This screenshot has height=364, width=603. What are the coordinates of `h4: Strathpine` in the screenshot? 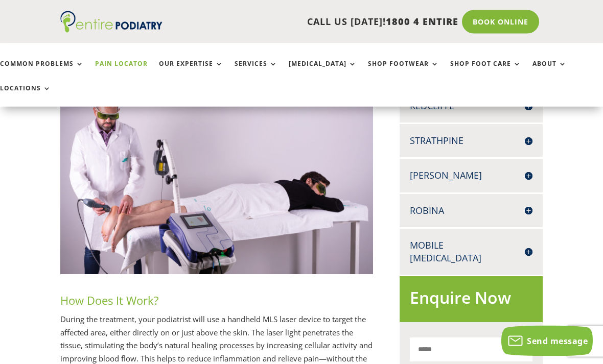 It's located at (471, 141).